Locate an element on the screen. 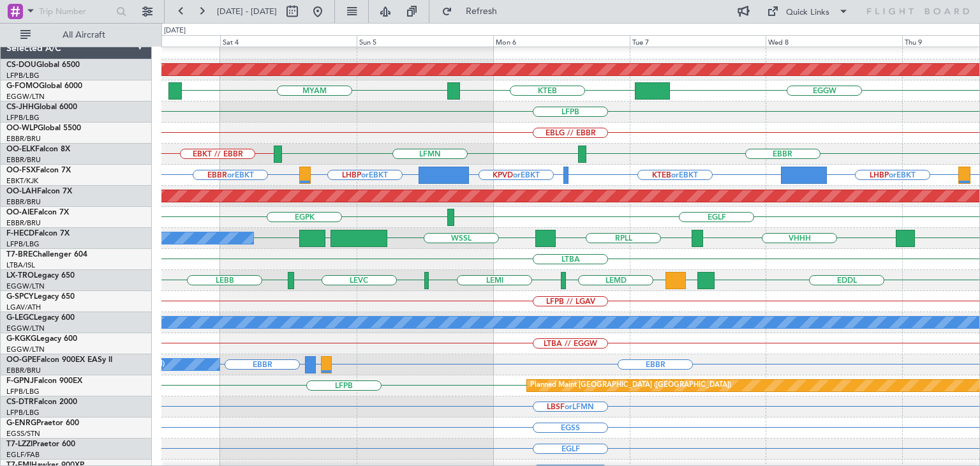 The height and width of the screenshot is (466, 980). a: T7-BREChallenger 604 is located at coordinates (47, 254).